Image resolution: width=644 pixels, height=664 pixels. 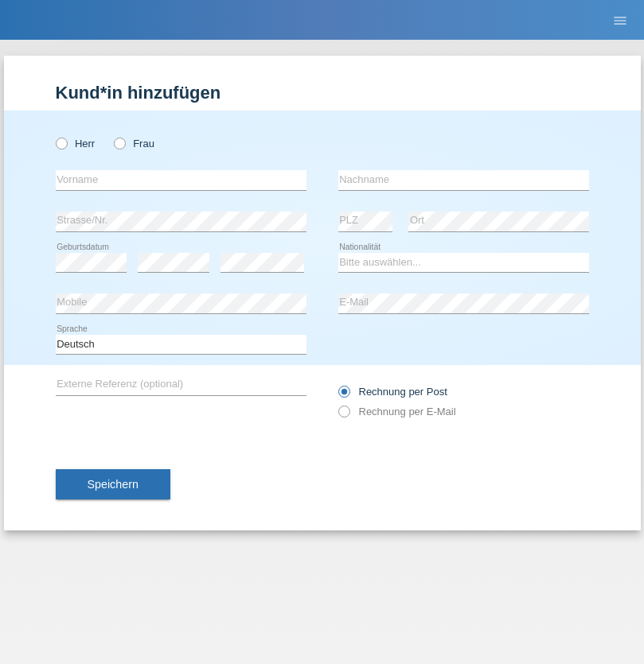 What do you see at coordinates (322, 92) in the screenshot?
I see `h1: Kund*in hinzufügen` at bounding box center [322, 92].